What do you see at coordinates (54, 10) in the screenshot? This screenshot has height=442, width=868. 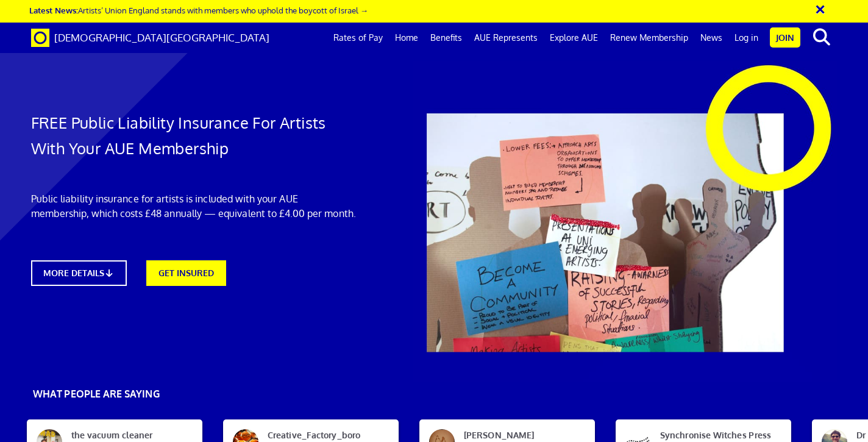 I see `strong: Latest News:` at bounding box center [54, 10].